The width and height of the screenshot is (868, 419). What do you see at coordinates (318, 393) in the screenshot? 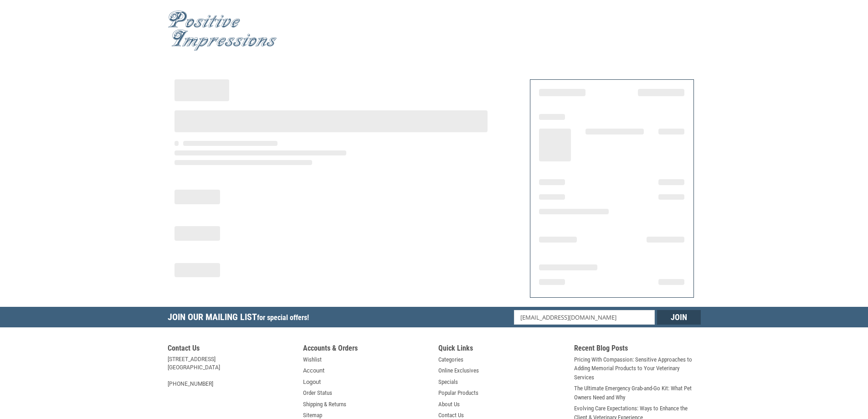
I see `a: Order Status` at bounding box center [318, 393].